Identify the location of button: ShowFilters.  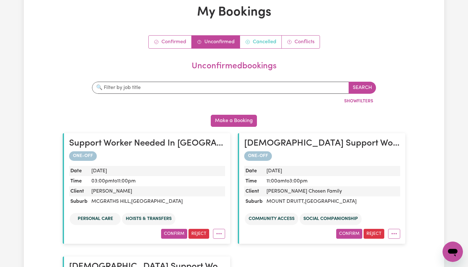
(358, 101).